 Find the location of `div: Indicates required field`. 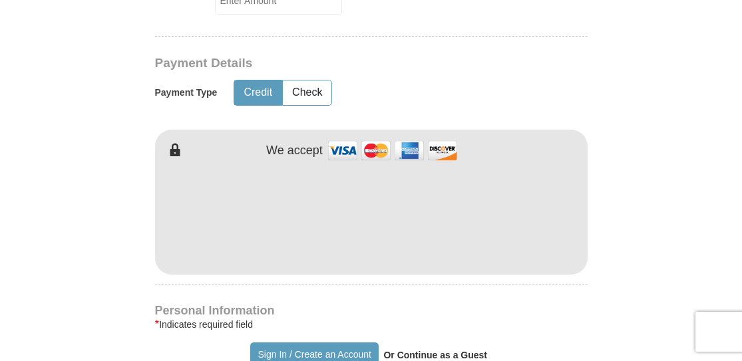

div: Indicates required field is located at coordinates (371, 325).